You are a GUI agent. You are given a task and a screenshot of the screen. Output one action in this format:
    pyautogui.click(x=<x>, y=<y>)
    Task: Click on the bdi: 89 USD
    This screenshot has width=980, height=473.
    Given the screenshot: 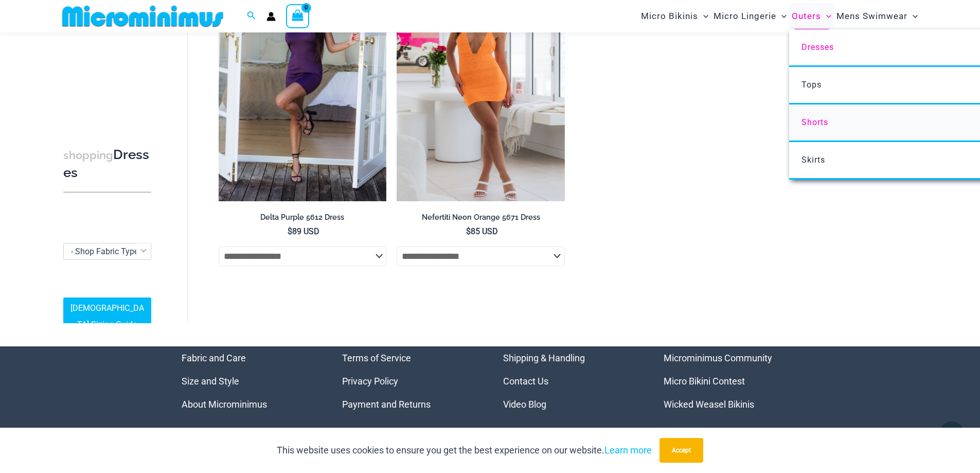 What is the action you would take?
    pyautogui.click(x=304, y=231)
    